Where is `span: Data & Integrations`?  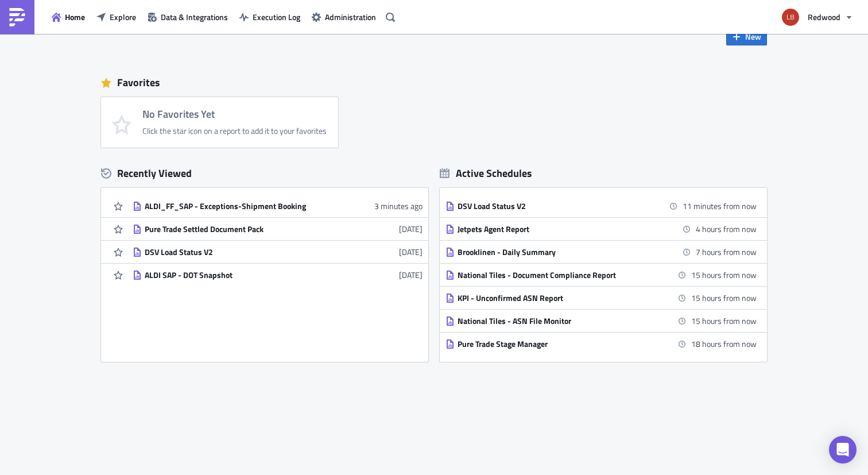
span: Data & Integrations is located at coordinates (194, 16).